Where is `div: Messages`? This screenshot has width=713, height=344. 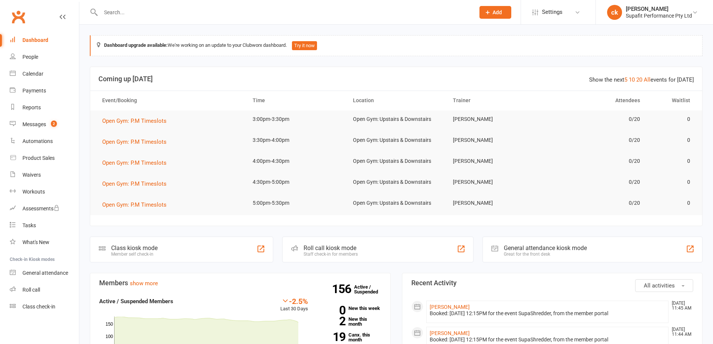
div: Messages is located at coordinates (34, 124).